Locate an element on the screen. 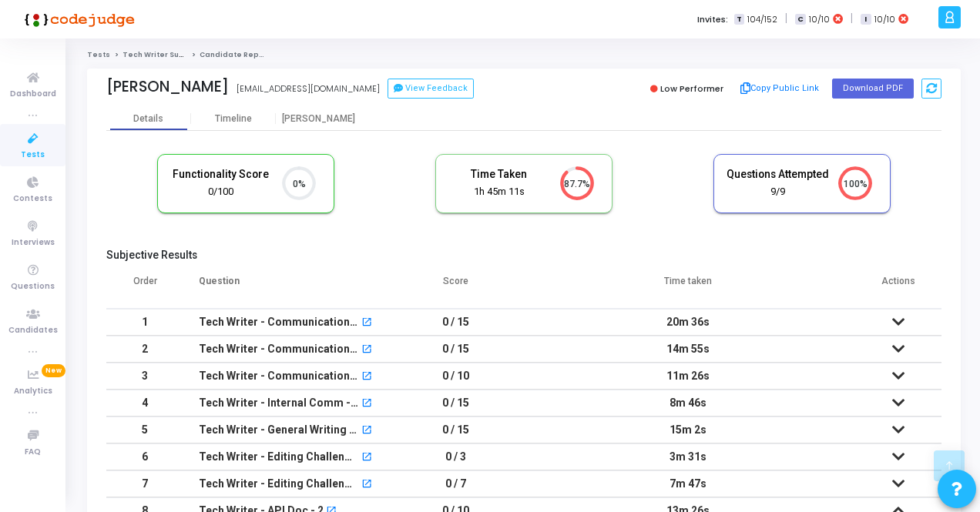  td: 14m 55s is located at coordinates (687, 349).